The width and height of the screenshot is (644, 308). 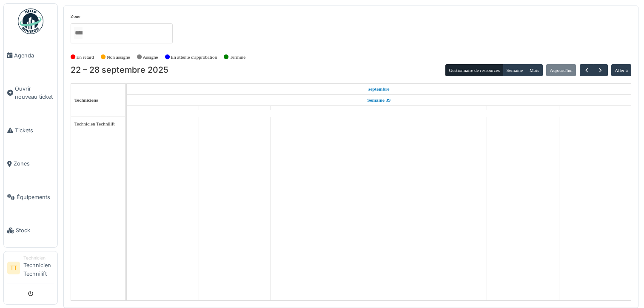 What do you see at coordinates (85, 57) in the screenshot?
I see `label: En retard` at bounding box center [85, 57].